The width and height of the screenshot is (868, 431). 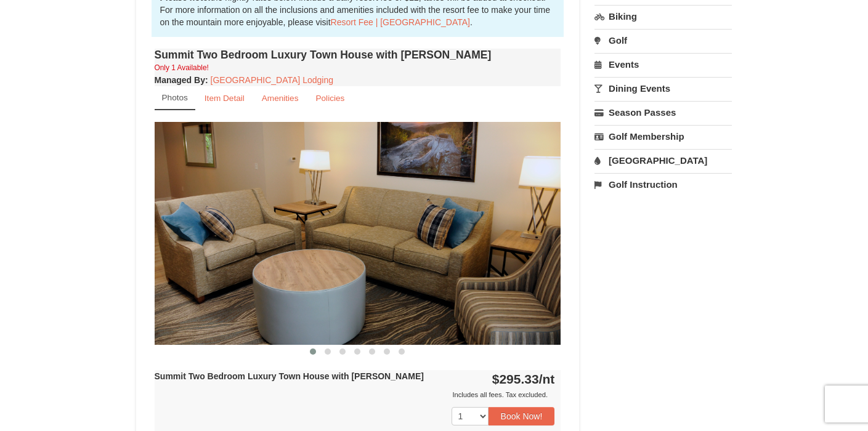 What do you see at coordinates (175, 98) in the screenshot?
I see `a: Photos` at bounding box center [175, 98].